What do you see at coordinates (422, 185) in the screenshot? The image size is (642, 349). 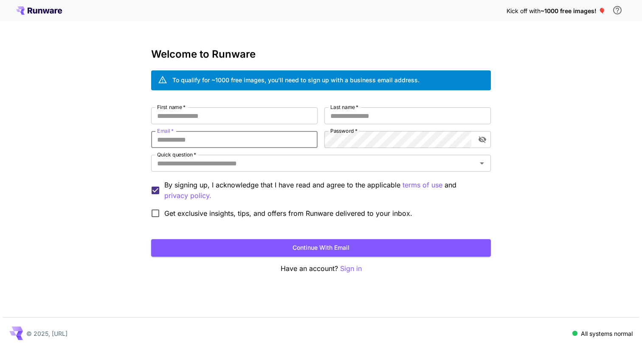 I see `button: By signing up, I acknowledge that I have read and agree to the applicable and privacy policy.` at bounding box center [422, 185].